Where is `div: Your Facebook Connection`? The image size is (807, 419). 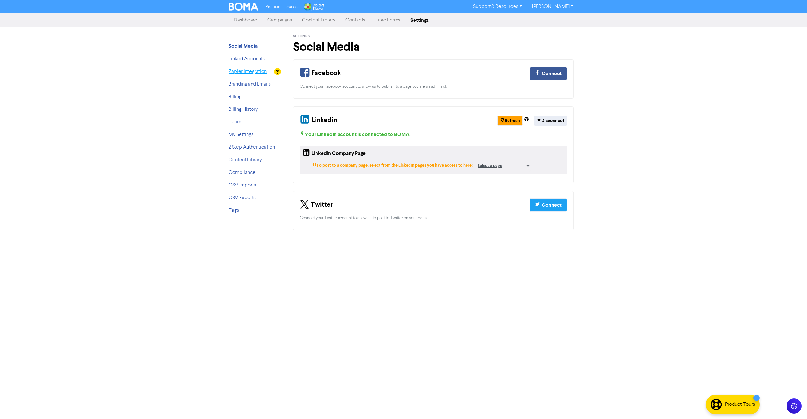
div: Your Facebook Connection is located at coordinates (433, 79).